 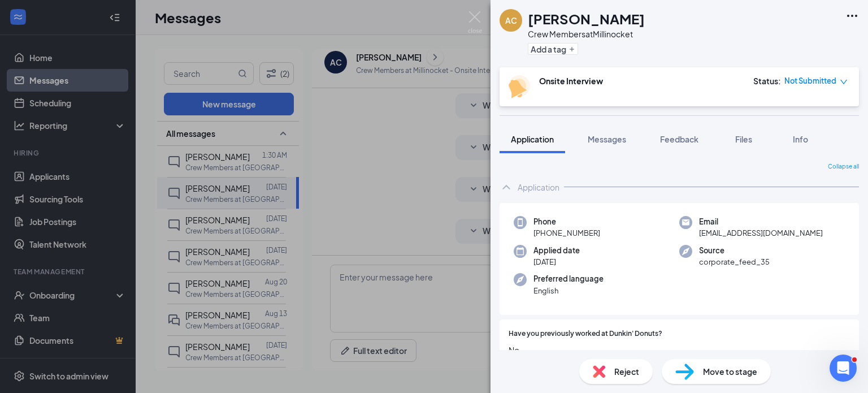 What do you see at coordinates (852, 16) in the screenshot?
I see `svg: Ellipses` at bounding box center [852, 16].